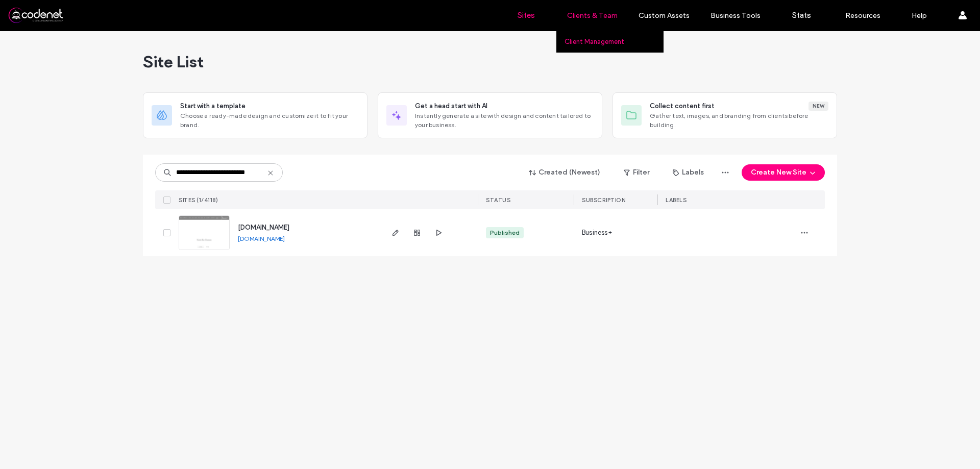  What do you see at coordinates (213, 106) in the screenshot?
I see `span: Start with a template` at bounding box center [213, 106].